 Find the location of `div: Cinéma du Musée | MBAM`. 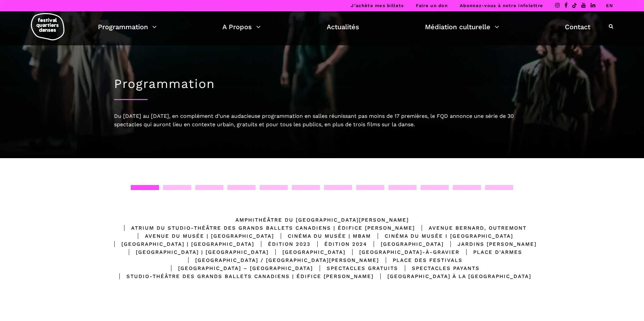

div: Cinéma du Musée | MBAM is located at coordinates (322, 236).